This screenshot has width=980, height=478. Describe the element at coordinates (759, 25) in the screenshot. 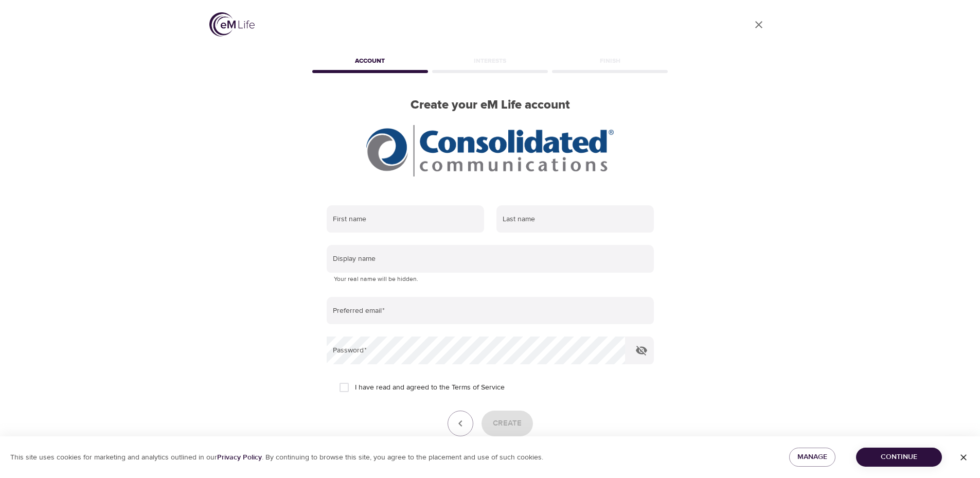

I see `a: close` at that location.